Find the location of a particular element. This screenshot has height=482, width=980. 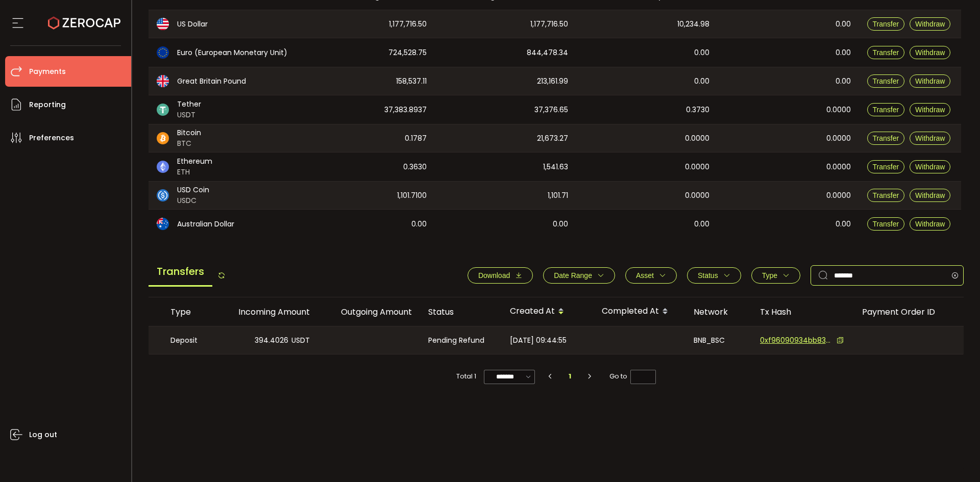

span: 724,528.75 is located at coordinates (407, 52).